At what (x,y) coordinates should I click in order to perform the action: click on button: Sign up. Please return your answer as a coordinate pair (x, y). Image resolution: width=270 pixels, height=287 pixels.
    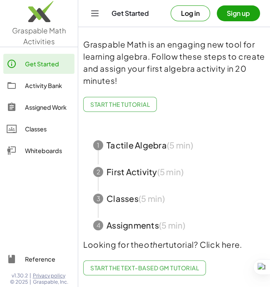
    Looking at the image, I should click on (239, 13).